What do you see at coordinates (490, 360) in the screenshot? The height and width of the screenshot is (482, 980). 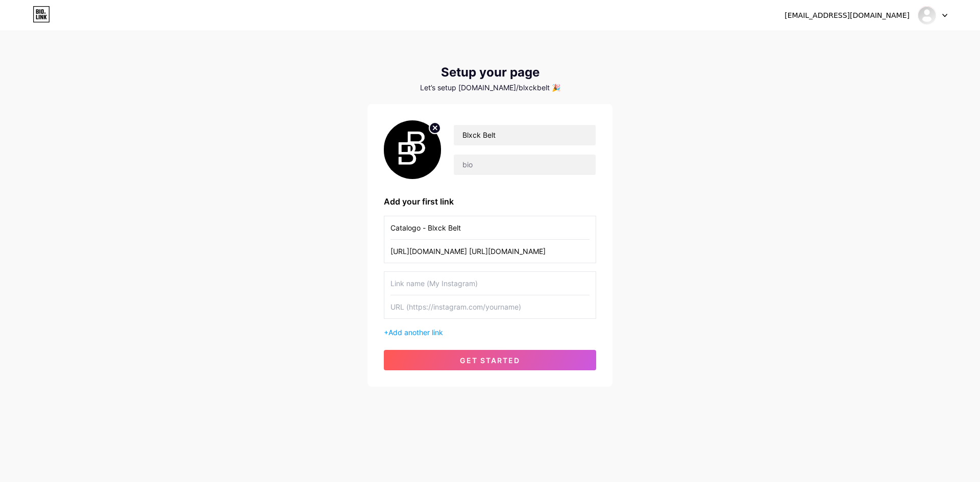 I see `button: get started` at bounding box center [490, 360].